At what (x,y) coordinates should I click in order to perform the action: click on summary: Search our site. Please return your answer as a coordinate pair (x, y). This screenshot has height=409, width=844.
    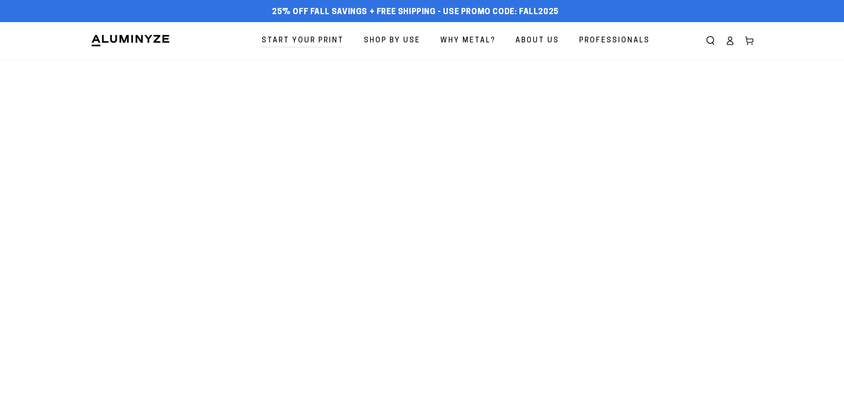
    Looking at the image, I should click on (710, 41).